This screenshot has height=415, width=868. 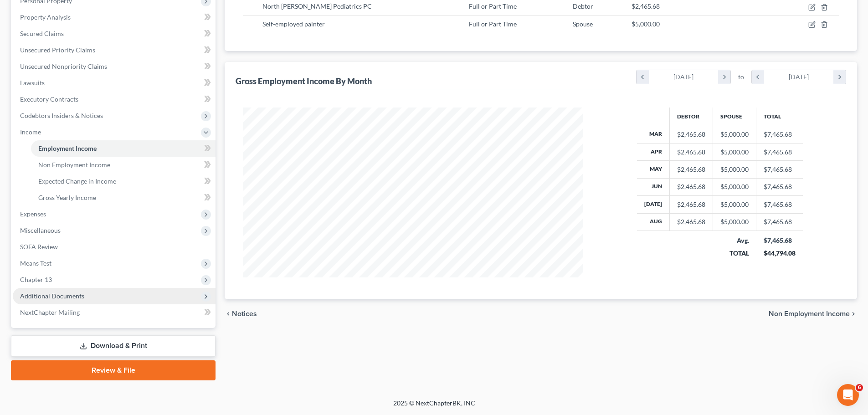 I want to click on span: Employment Income, so click(x=67, y=148).